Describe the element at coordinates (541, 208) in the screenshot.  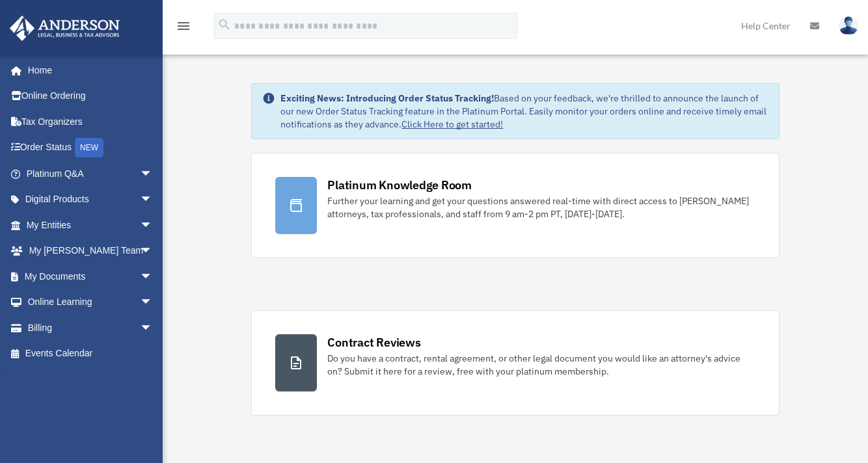
I see `div: Further your learning and get your questions answered real-time with direct access to [PERSON_NAM...` at that location.